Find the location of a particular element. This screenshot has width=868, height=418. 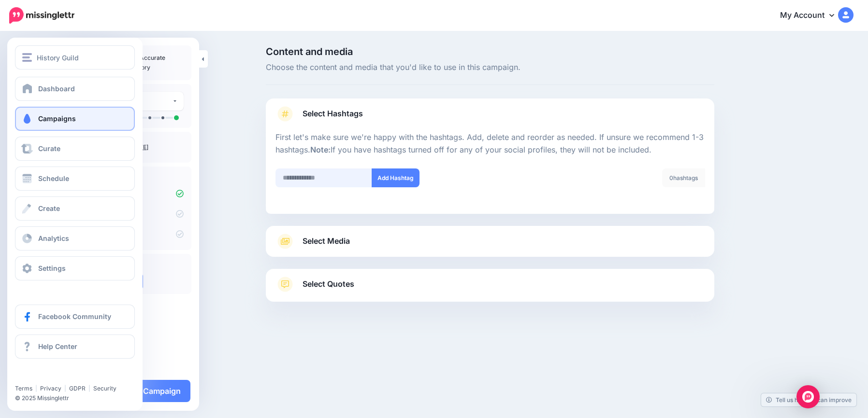

a: Select Hashtags is located at coordinates (490, 119).